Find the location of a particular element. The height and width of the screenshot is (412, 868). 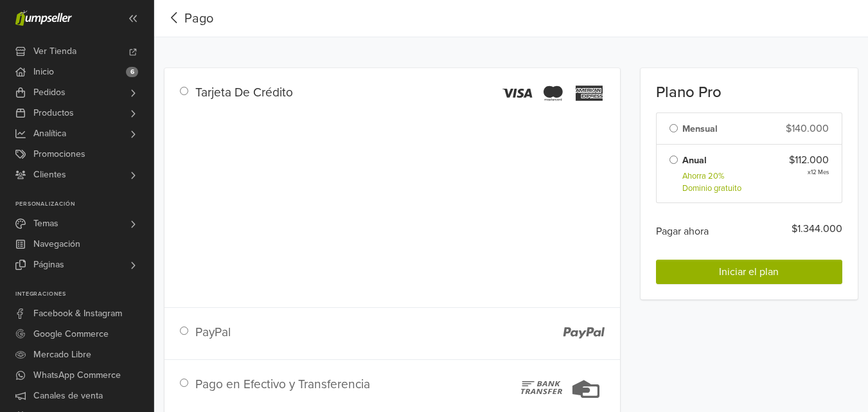

span: WhatsApp Commerce is located at coordinates (77, 375).